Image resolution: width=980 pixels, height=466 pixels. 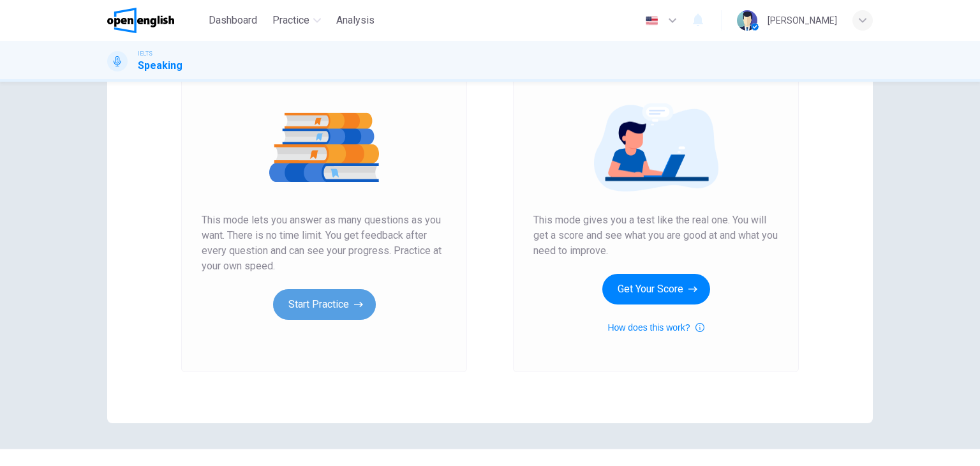 I want to click on a: Analysis, so click(x=355, y=21).